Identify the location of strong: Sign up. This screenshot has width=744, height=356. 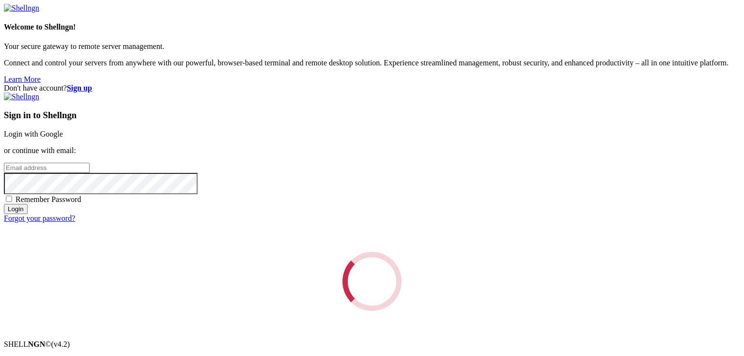
(79, 88).